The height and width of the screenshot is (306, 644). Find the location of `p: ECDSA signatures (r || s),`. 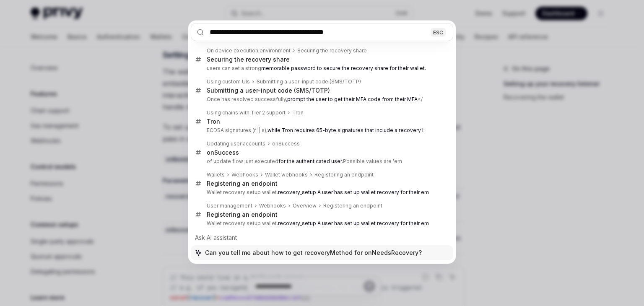

p: ECDSA signatures (r || s), is located at coordinates (321, 130).